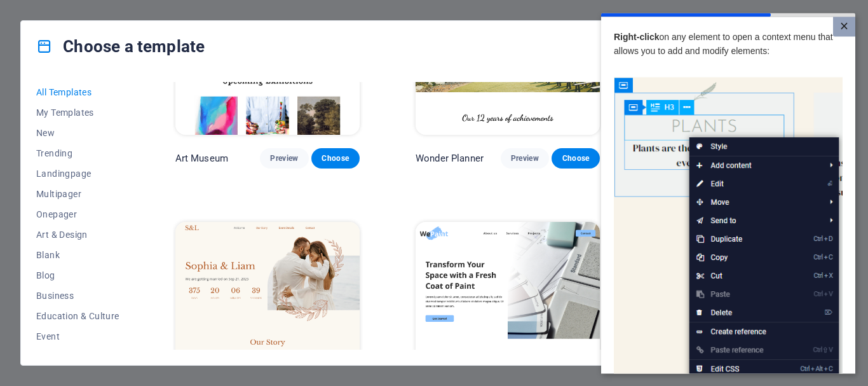 This screenshot has height=386, width=868. Describe the element at coordinates (77, 154) in the screenshot. I see `button: Trending` at that location.